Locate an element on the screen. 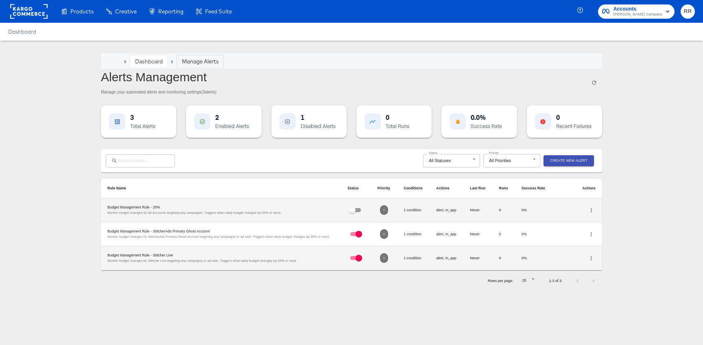  h1: Alerts Management is located at coordinates (159, 77).